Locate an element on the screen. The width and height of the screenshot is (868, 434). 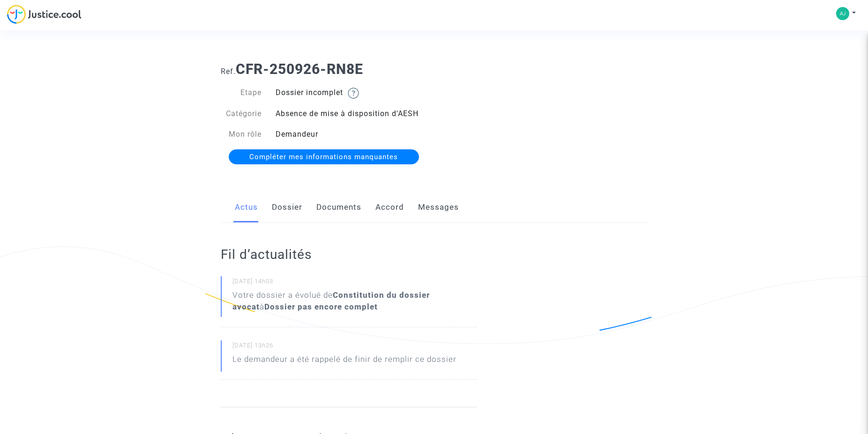
a: Dossier is located at coordinates (287, 207).